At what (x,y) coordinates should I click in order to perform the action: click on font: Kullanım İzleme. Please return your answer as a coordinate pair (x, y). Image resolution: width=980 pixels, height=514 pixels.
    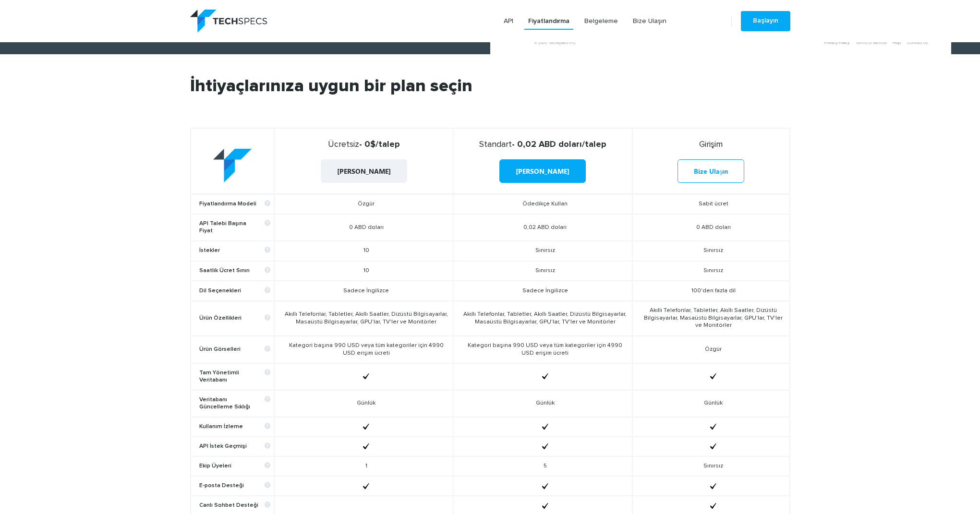
    Looking at the image, I should click on (221, 427).